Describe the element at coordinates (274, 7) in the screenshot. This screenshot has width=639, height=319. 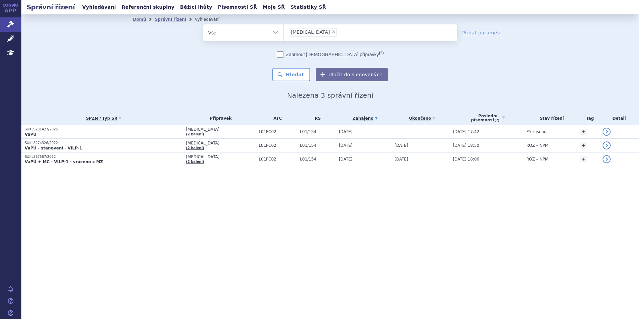
I see `a: Moje SŘ` at that location.